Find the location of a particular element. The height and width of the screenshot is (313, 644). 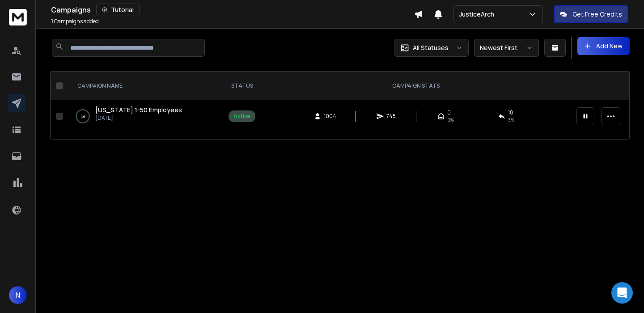

div: Active is located at coordinates (242, 116).